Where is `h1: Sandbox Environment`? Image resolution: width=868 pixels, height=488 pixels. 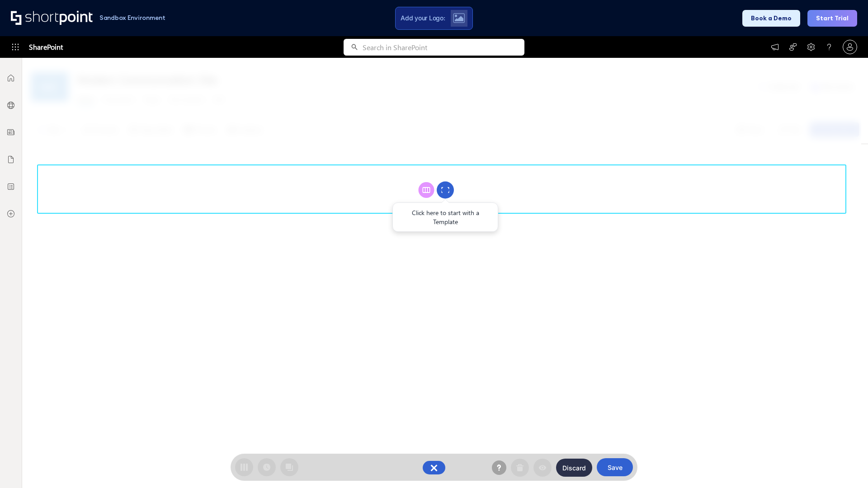
h1: Sandbox Environment is located at coordinates (133, 18).